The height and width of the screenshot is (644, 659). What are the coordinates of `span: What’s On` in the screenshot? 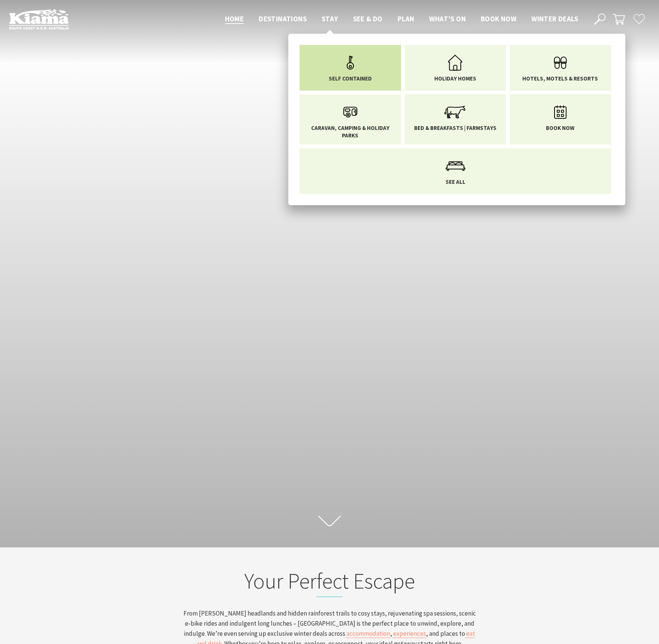 It's located at (447, 19).